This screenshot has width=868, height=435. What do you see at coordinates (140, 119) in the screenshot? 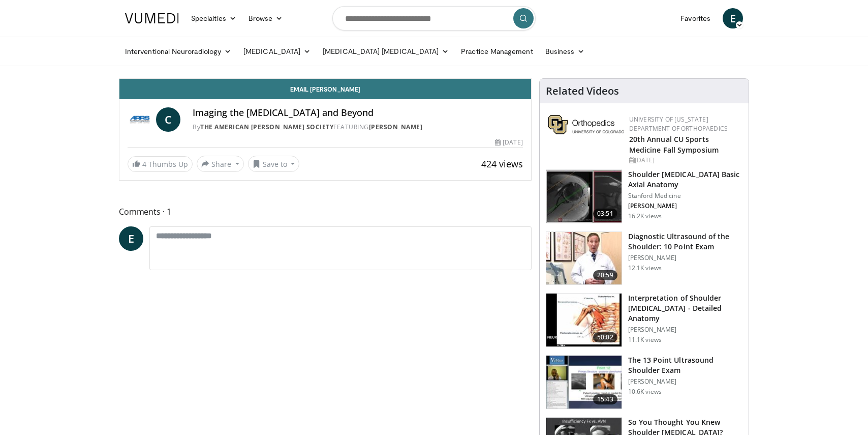
I see `img: The American Roentgen Ray Society` at bounding box center [140, 119].